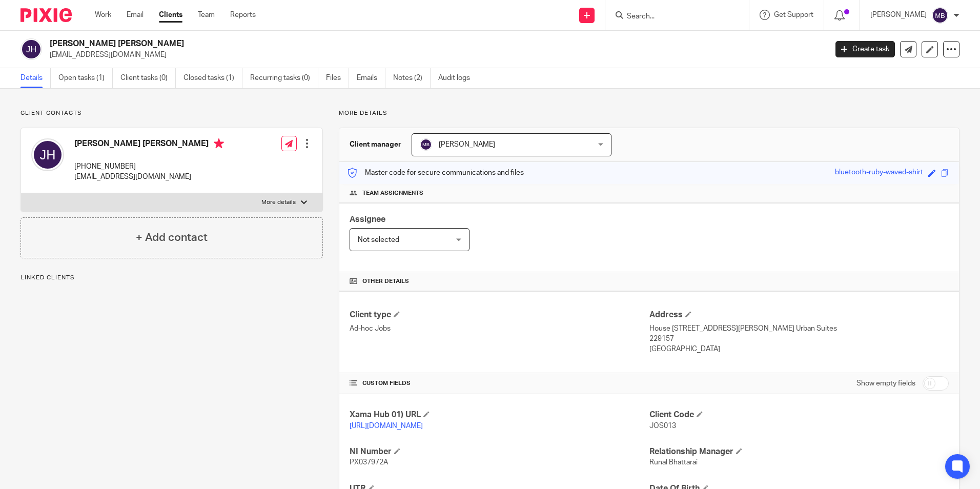 The width and height of the screenshot is (980, 489). I want to click on span: Assignee, so click(368, 220).